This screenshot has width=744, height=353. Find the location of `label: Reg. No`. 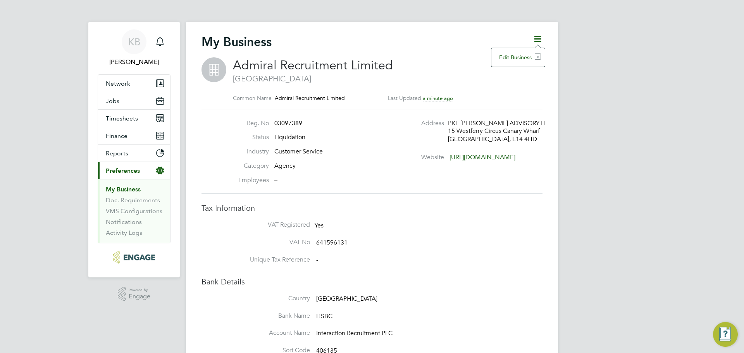

label: Reg. No is located at coordinates (247, 123).